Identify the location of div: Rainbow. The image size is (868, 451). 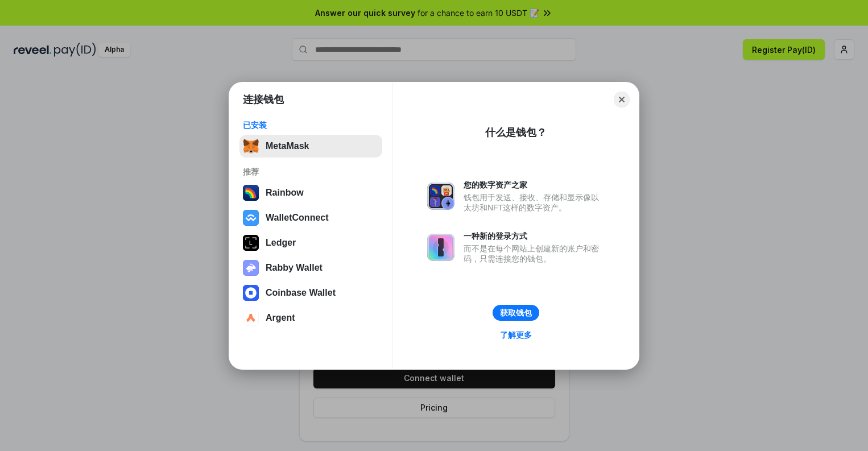
(285, 193).